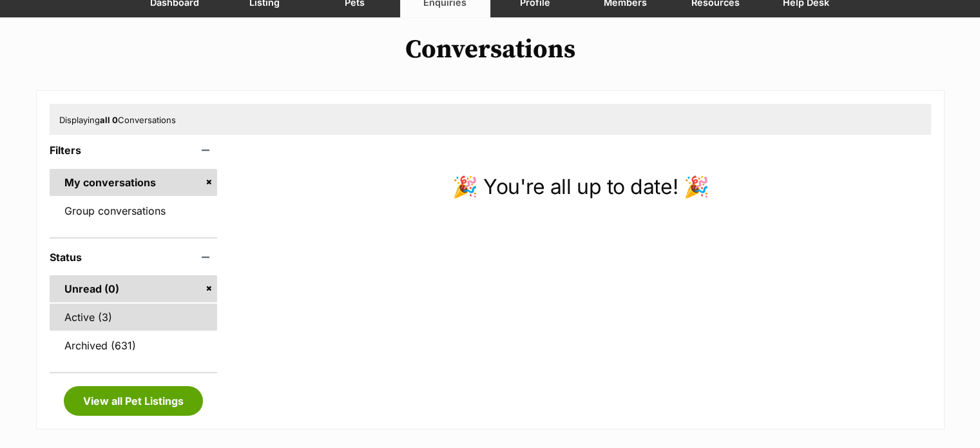 The height and width of the screenshot is (448, 980). What do you see at coordinates (134, 150) in the screenshot?
I see `header: Filters` at bounding box center [134, 150].